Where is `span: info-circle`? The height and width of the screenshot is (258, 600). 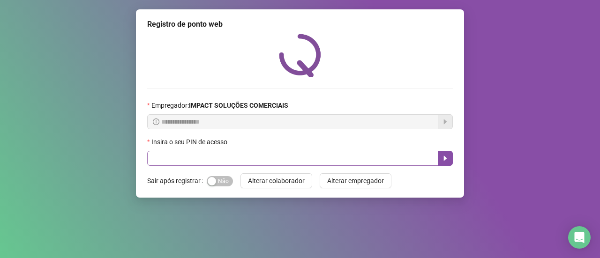
span: info-circle is located at coordinates (156, 122).